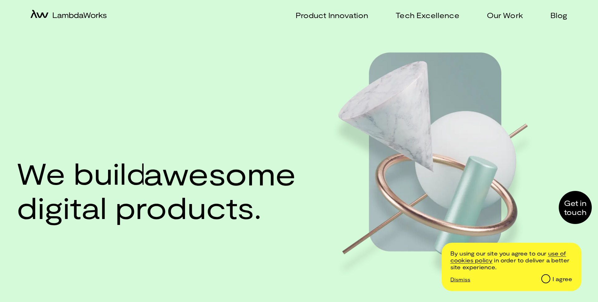  I want to click on div: I agree, so click(562, 279).